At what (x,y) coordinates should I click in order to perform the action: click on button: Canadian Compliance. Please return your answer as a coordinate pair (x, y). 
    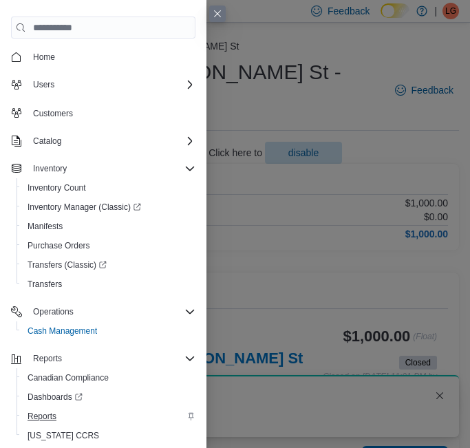
    Looking at the image, I should click on (109, 377).